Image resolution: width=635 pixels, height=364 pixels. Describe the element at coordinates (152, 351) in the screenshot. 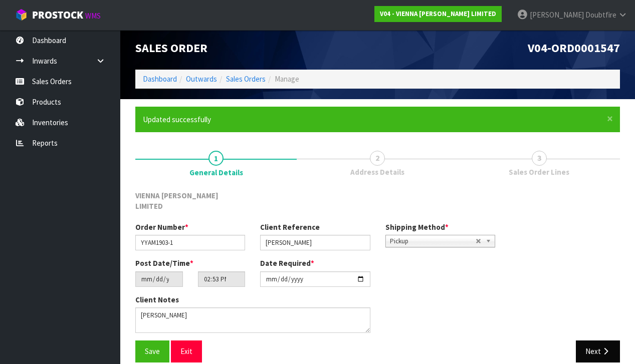

I see `button: Save` at that location.